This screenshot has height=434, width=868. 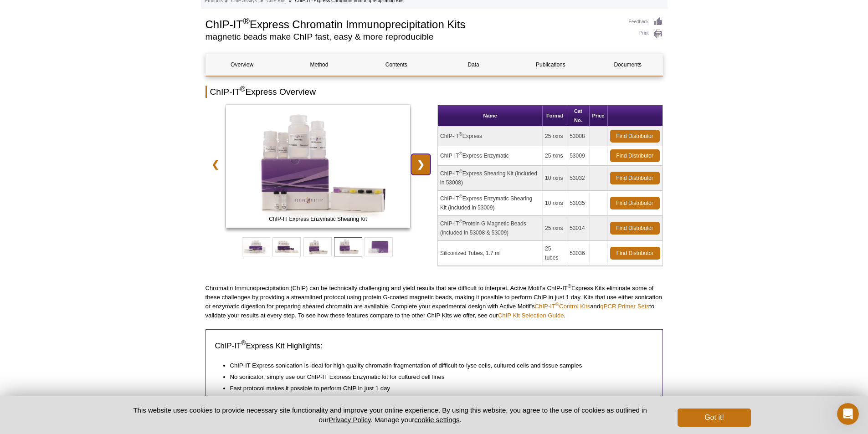 What do you see at coordinates (318, 219) in the screenshot?
I see `span: ChIP-IT Express Enzymatic Shearing Kit` at bounding box center [318, 219].